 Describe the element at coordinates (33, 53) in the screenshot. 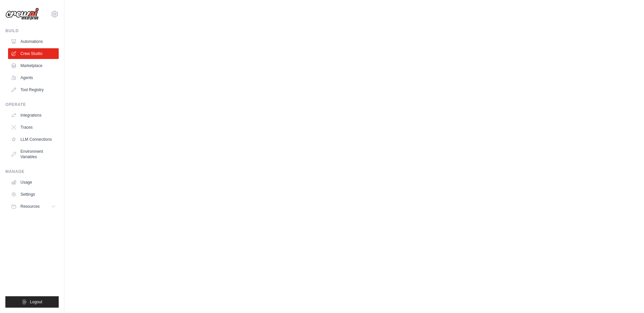

I see `a: Crew Studio` at that location.